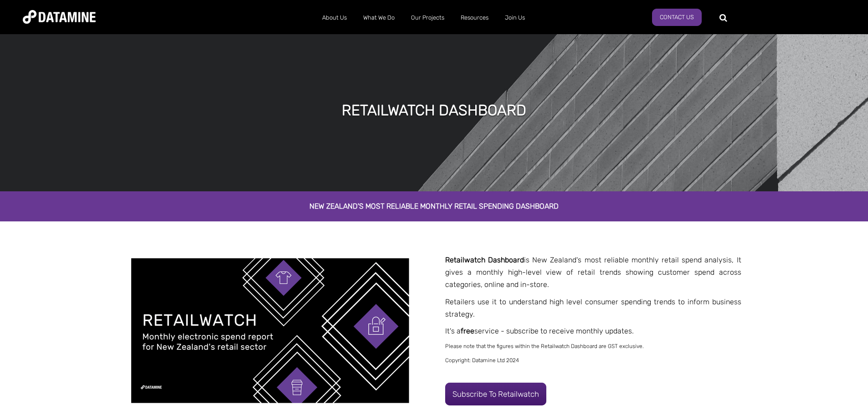  What do you see at coordinates (677, 17) in the screenshot?
I see `a: Contact Us` at bounding box center [677, 17].